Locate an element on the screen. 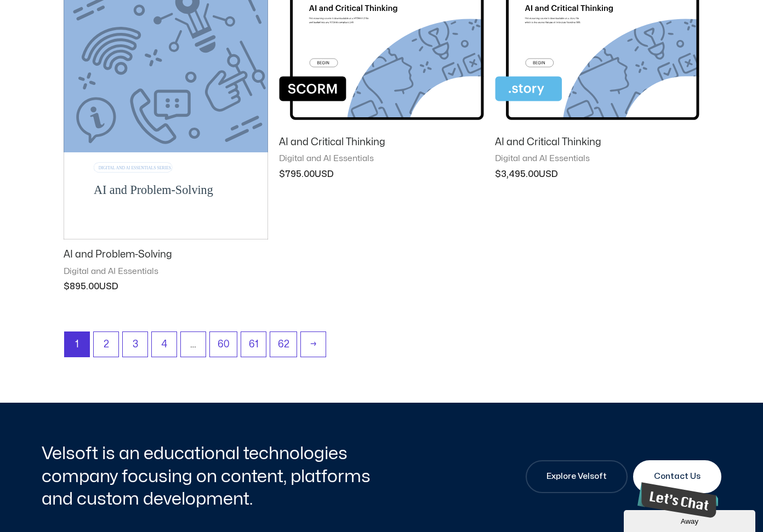 This screenshot has width=763, height=532. bdi: 3,495.00 is located at coordinates (516, 174).